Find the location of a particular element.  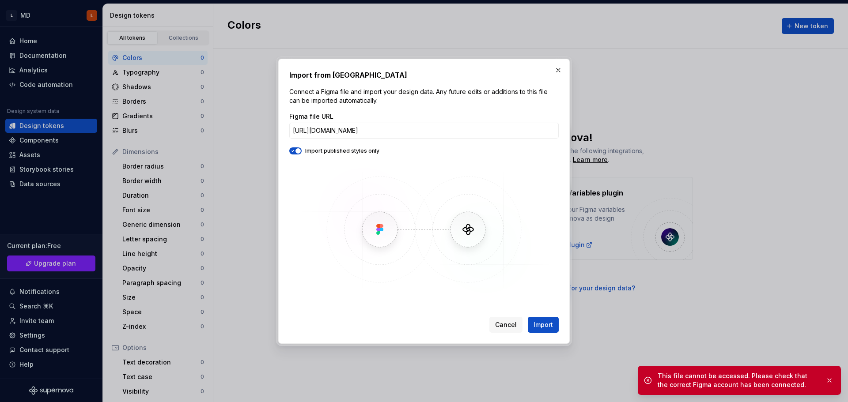

button: Import is located at coordinates (543, 325).